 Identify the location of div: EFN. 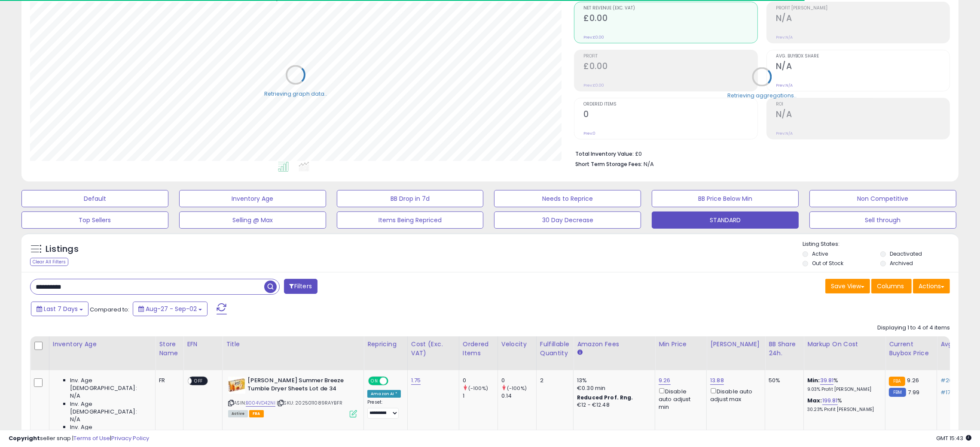
(203, 344).